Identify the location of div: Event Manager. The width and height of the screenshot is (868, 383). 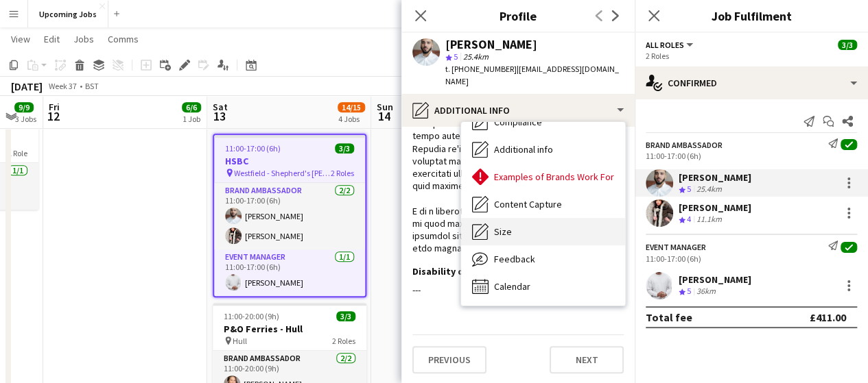
(676, 247).